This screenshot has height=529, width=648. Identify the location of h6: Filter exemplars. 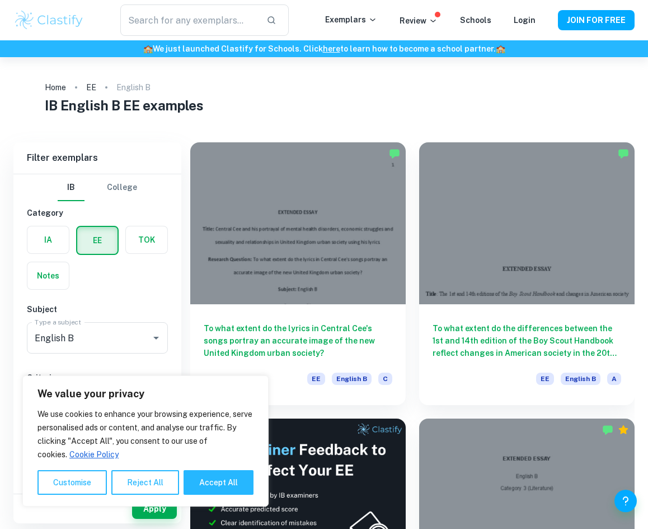
(97, 158).